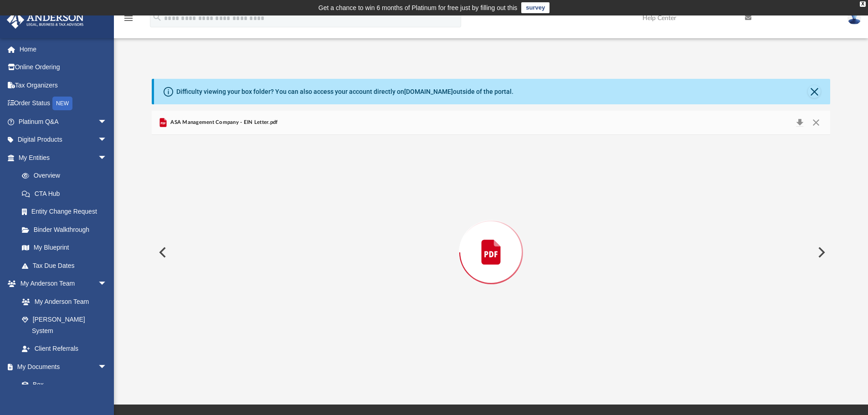 The width and height of the screenshot is (868, 415). Describe the element at coordinates (64, 349) in the screenshot. I see `a: Client Referrals` at that location.